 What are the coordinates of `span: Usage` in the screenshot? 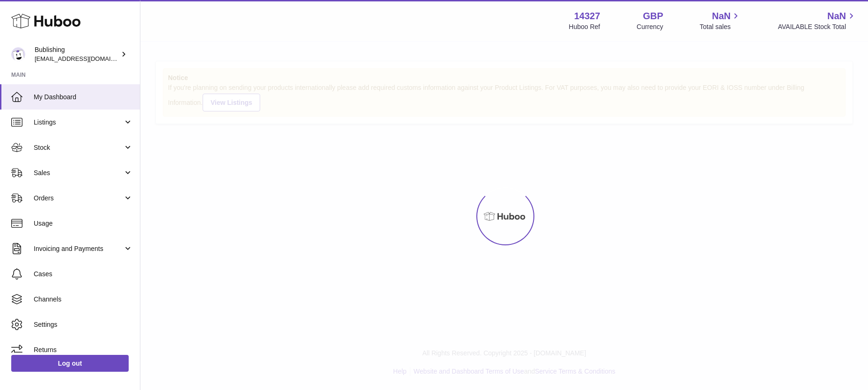 It's located at (83, 223).